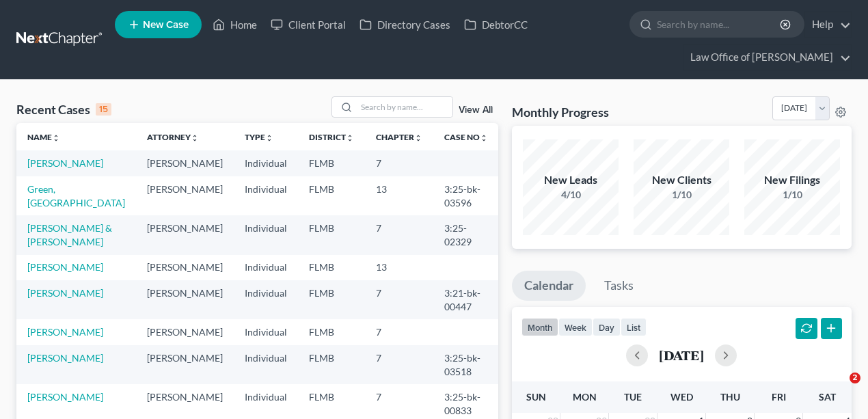  What do you see at coordinates (173, 137) in the screenshot?
I see `a: Attorneyunfold_more` at bounding box center [173, 137].